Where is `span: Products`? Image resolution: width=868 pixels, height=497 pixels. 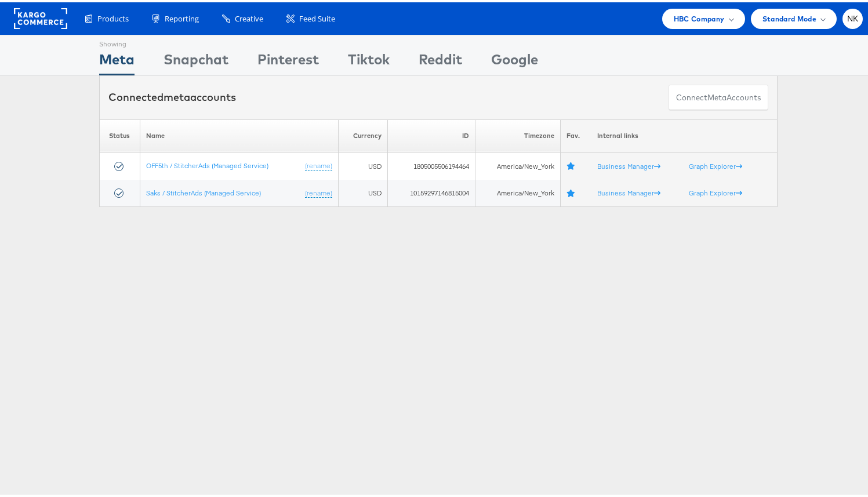 span: Products is located at coordinates (113, 16).